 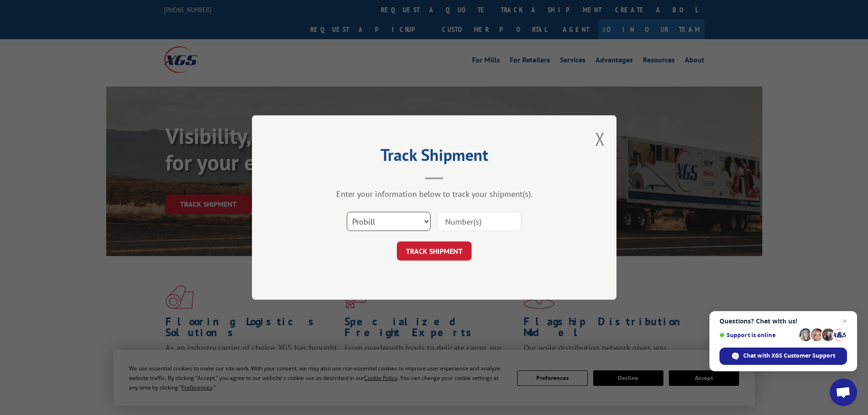 What do you see at coordinates (600, 139) in the screenshot?
I see `button: Close modal` at bounding box center [600, 139].